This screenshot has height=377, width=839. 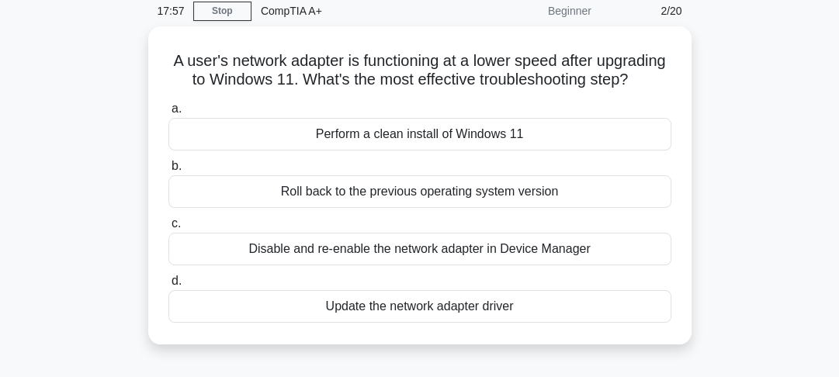 I want to click on span: b., so click(x=176, y=165).